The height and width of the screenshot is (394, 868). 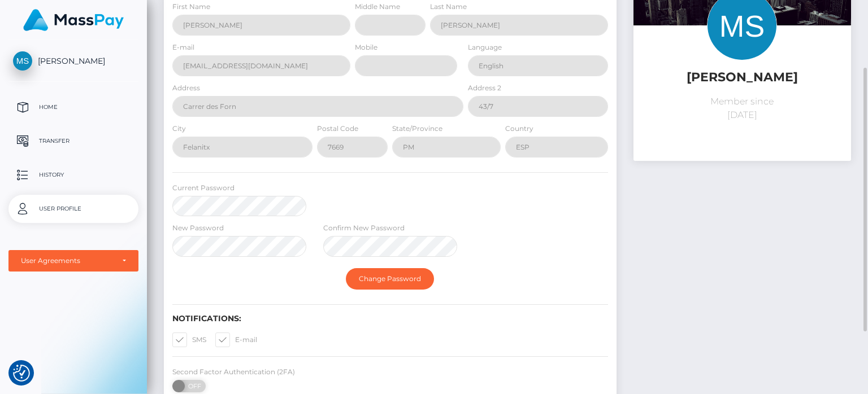 I want to click on a: User Profile, so click(x=73, y=209).